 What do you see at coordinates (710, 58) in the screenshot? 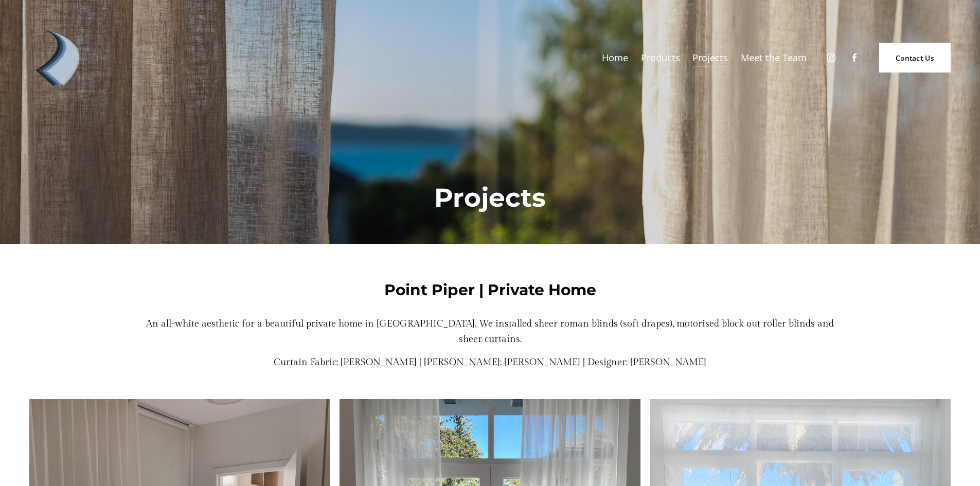
I see `a: Projects` at bounding box center [710, 58].